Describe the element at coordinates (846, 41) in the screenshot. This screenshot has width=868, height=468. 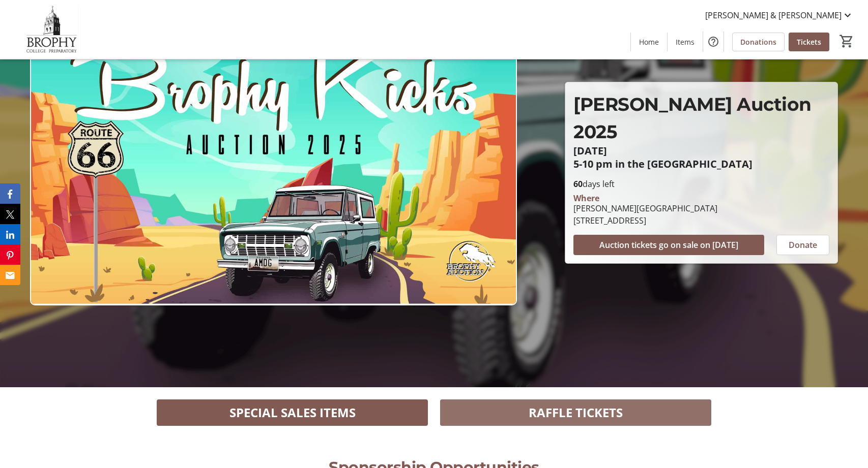
I see `button: Cart` at that location.